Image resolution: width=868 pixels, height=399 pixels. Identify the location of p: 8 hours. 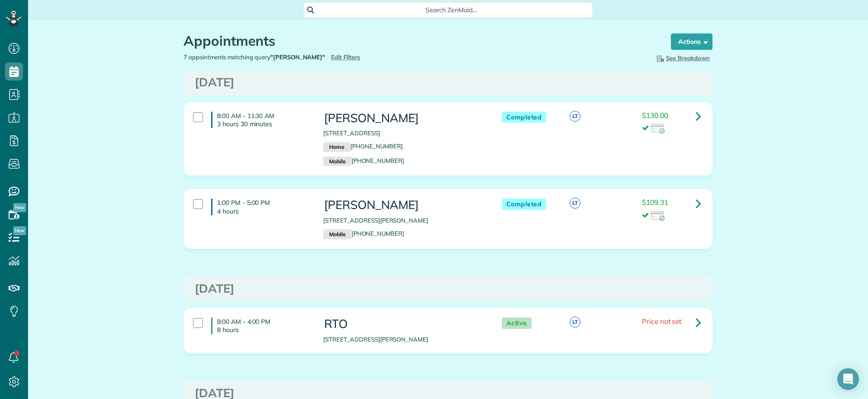
(263, 330).